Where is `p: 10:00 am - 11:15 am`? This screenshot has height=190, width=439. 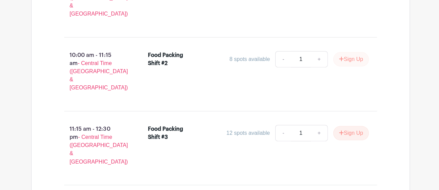 p: 10:00 am - 11:15 am is located at coordinates (95, 71).